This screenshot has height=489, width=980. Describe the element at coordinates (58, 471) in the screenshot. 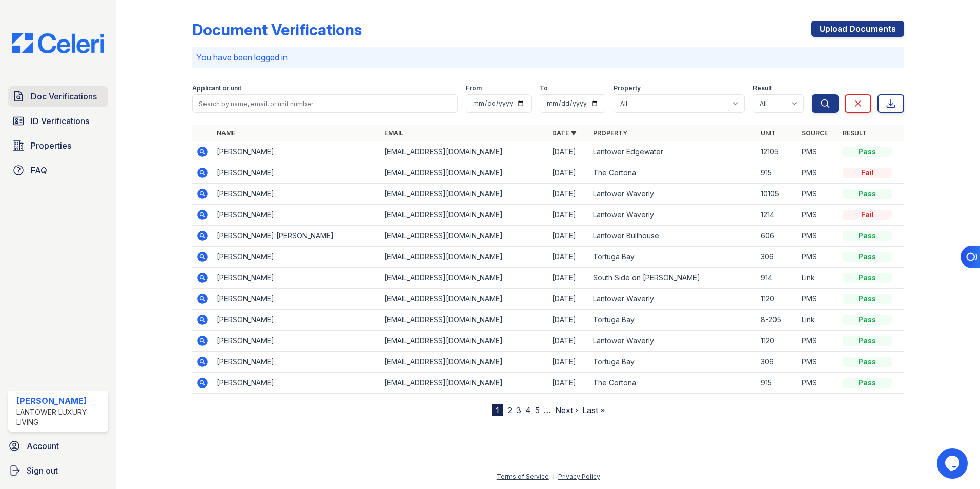

I see `a: Sign out` at that location.